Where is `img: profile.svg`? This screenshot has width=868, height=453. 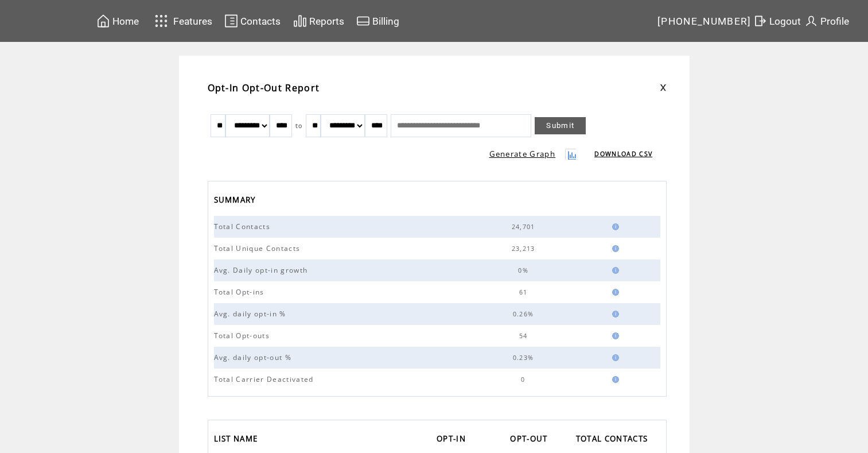 img: profile.svg is located at coordinates (811, 21).